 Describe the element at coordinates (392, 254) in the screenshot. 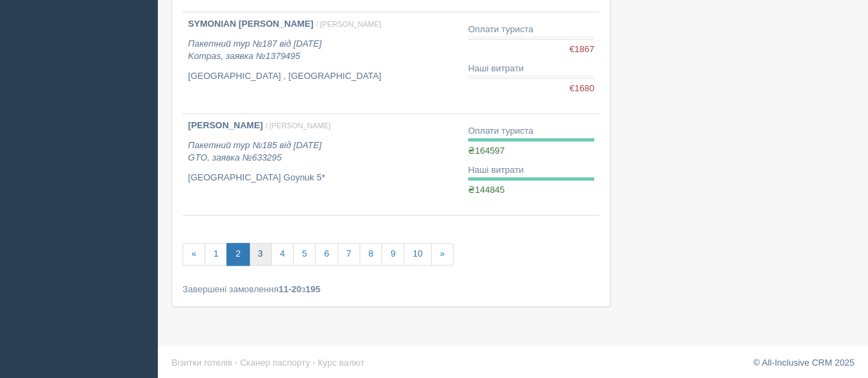

I see `a: 9` at that location.